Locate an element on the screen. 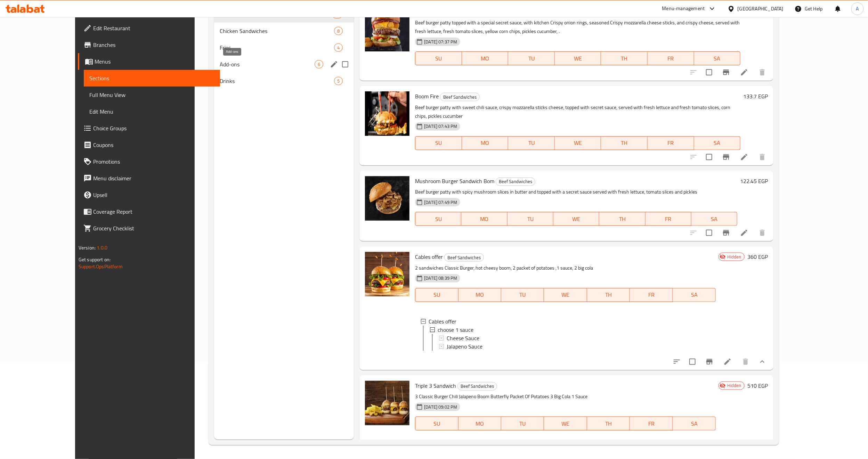 The height and width of the screenshot is (459, 868). button: edit is located at coordinates (334, 64).